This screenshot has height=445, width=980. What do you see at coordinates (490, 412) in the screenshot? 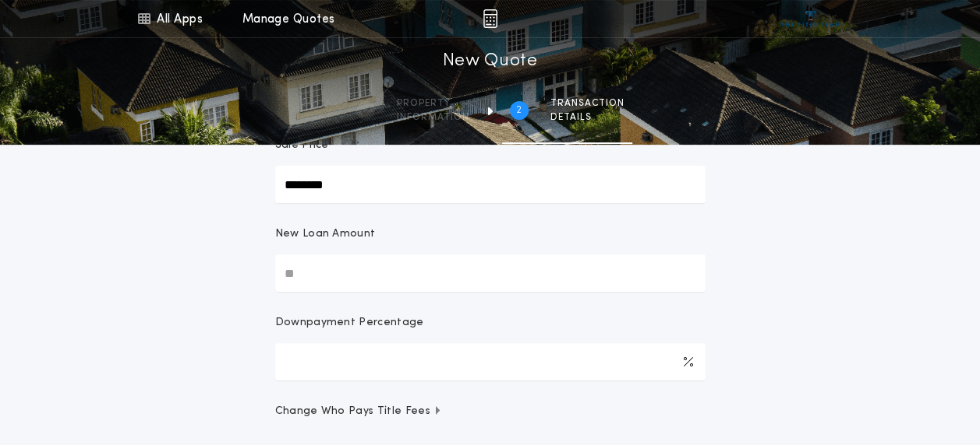
I see `button: Change Who Pays Title Fees` at bounding box center [490, 412].